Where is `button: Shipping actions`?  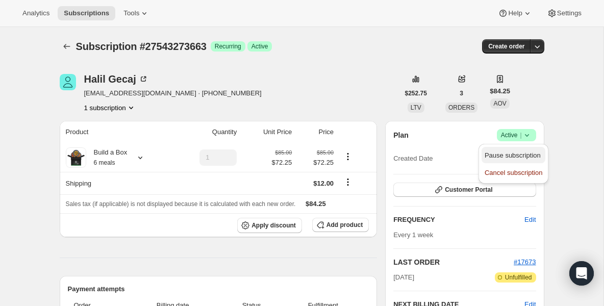
button: Shipping actions is located at coordinates (348, 182).